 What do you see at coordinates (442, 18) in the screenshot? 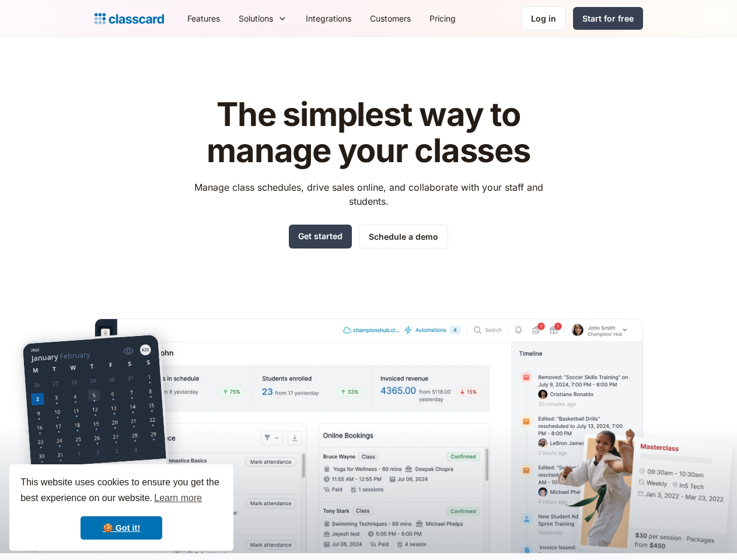
I see `a: Pricing` at bounding box center [442, 18].